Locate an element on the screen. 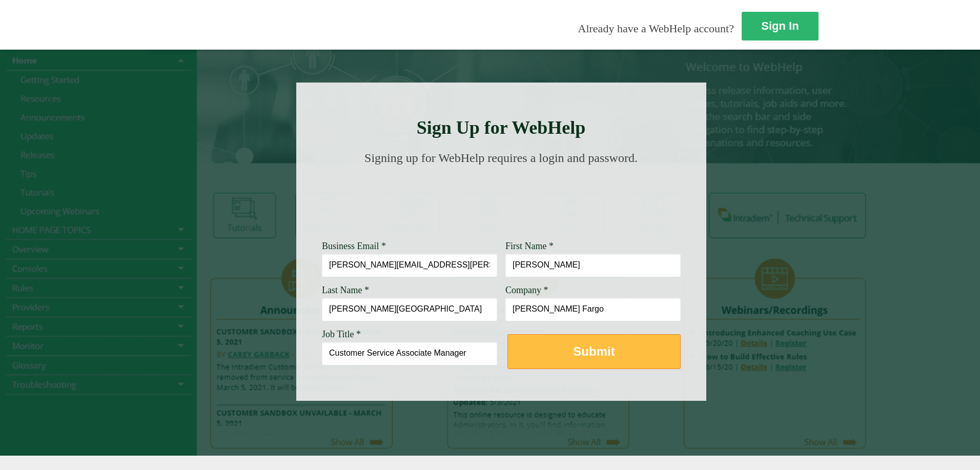  img: Need Credentials? Sign up below. Have Credentials? Use the sign-in button. is located at coordinates (502, 201).